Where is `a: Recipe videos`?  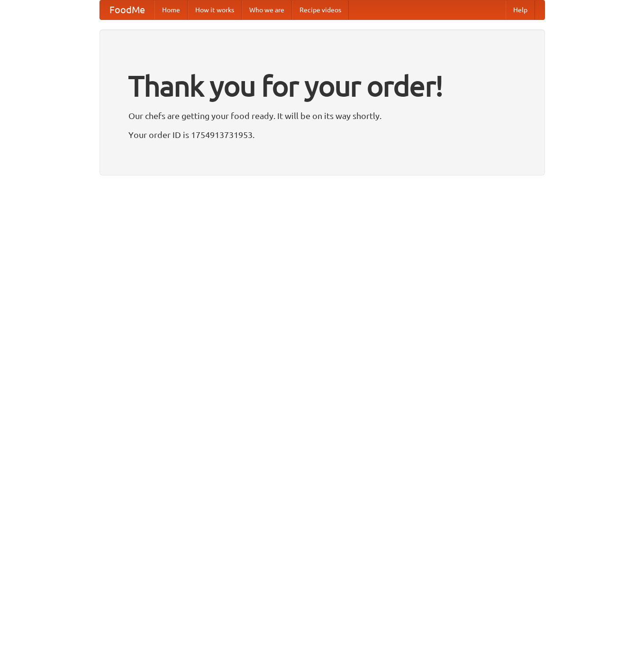
a: Recipe videos is located at coordinates (321, 10).